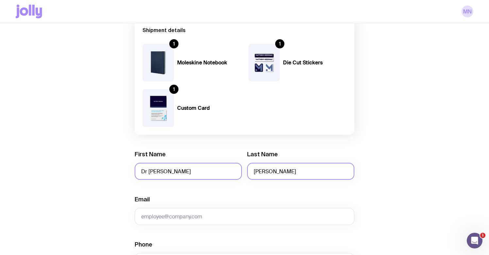 The image size is (489, 255). What do you see at coordinates (245, 30) in the screenshot?
I see `h2: Shipment details` at bounding box center [245, 30].